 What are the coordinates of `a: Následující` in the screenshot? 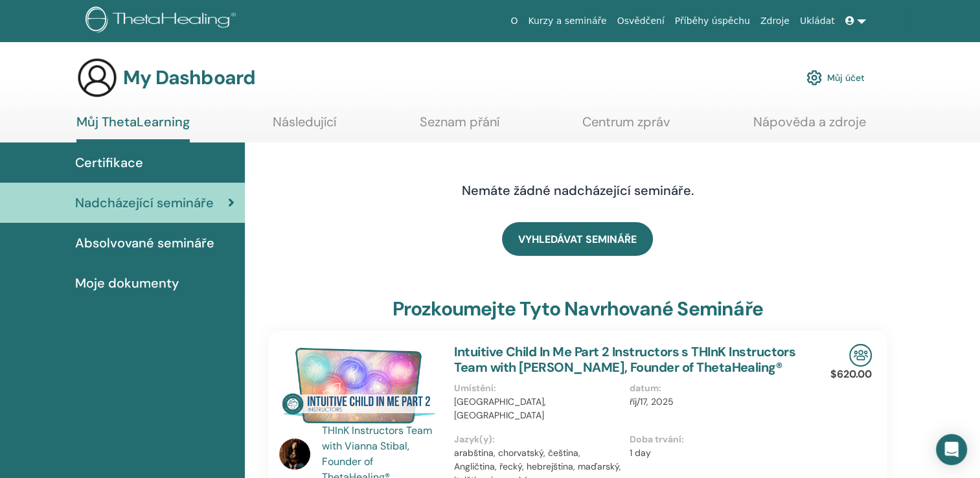 It's located at (305, 127).